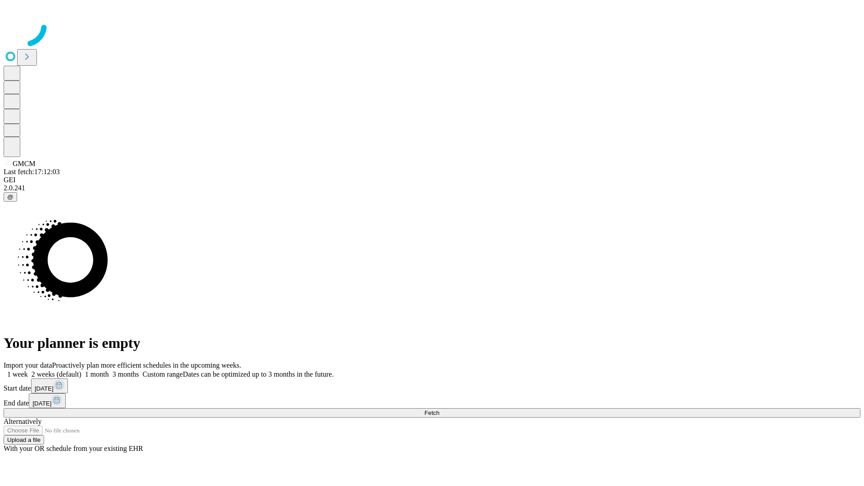 The height and width of the screenshot is (486, 864). I want to click on span: 3 months, so click(126, 374).